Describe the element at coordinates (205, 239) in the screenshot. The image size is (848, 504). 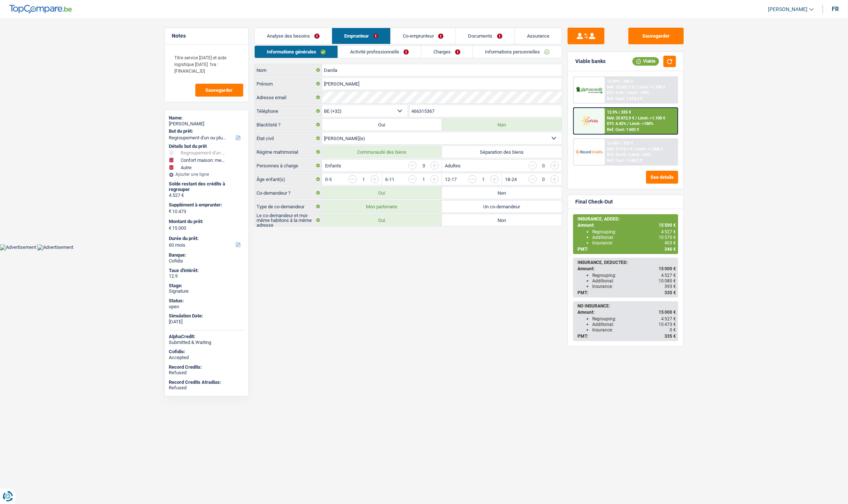
I see `label: Durée du prêt:` at that location.